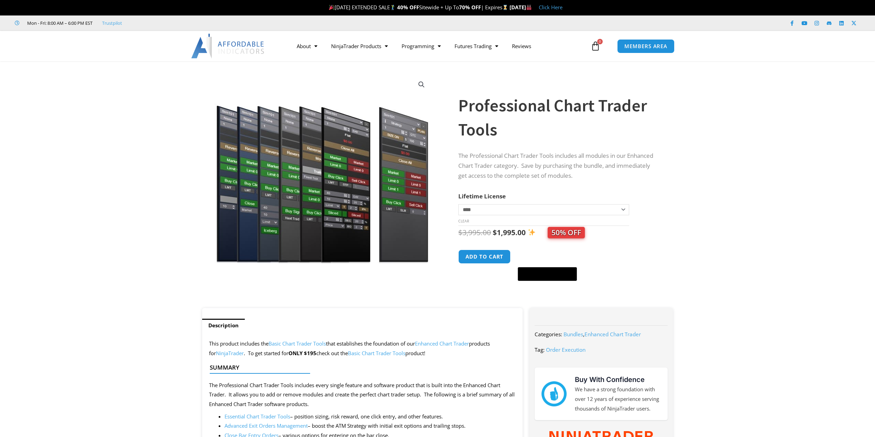 The image size is (875, 437). What do you see at coordinates (266, 426) in the screenshot?
I see `a: Advanced Exit Orders Management` at bounding box center [266, 426].